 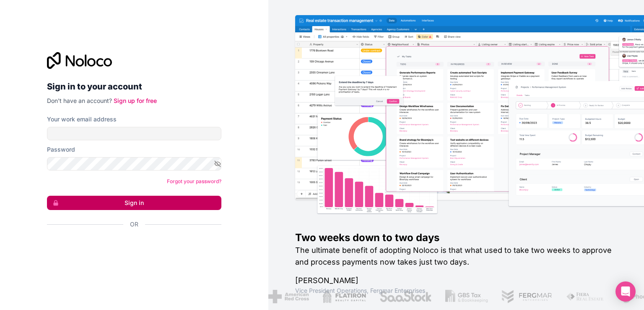 I want to click on input: Password, so click(x=134, y=163).